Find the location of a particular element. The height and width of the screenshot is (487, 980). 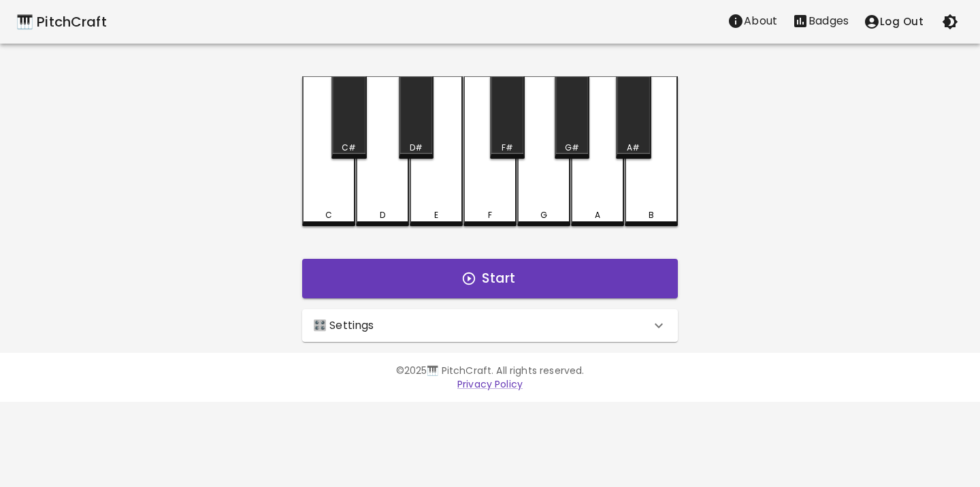

p: Badges is located at coordinates (829, 21).